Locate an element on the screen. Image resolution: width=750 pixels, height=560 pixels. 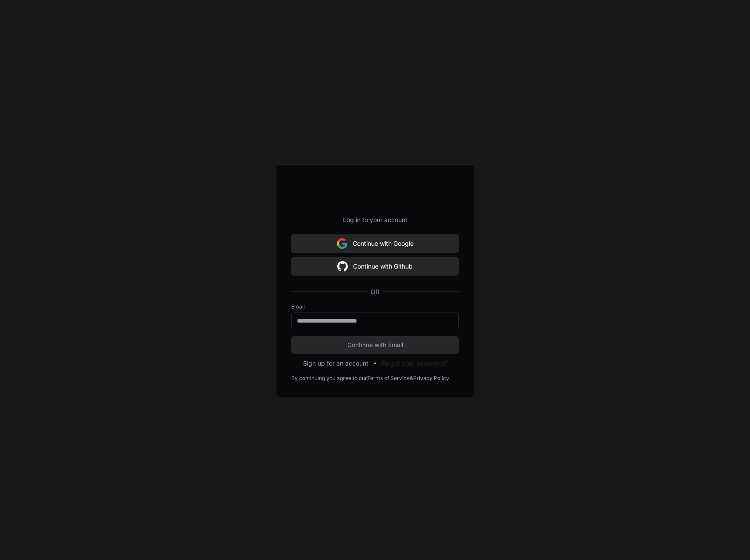
button: Continue with Github is located at coordinates (375, 266).